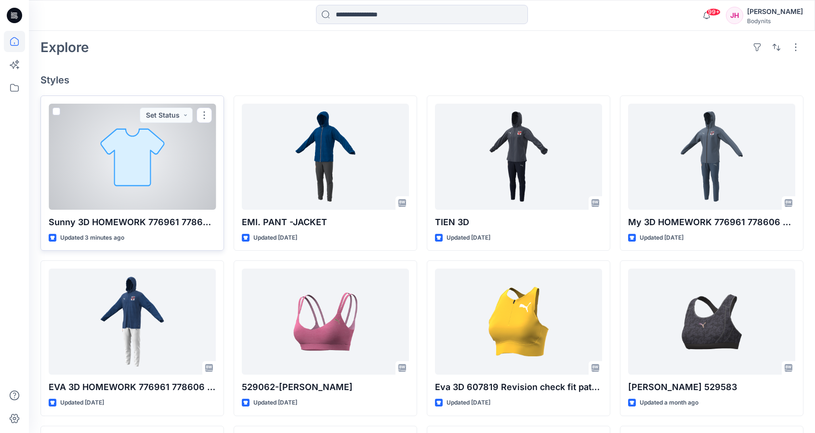  Describe the element at coordinates (92, 238) in the screenshot. I see `p: Updated 3 minutes ago` at that location.